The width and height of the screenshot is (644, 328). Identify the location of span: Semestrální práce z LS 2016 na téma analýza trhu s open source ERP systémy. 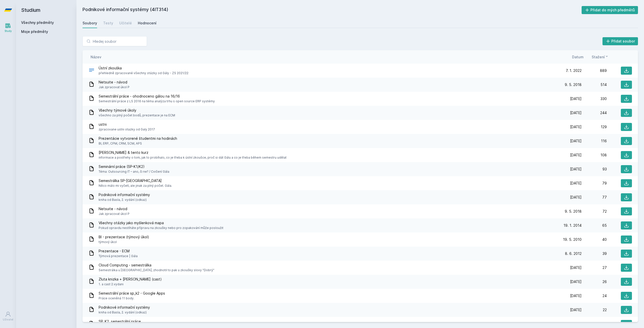
(157, 101).